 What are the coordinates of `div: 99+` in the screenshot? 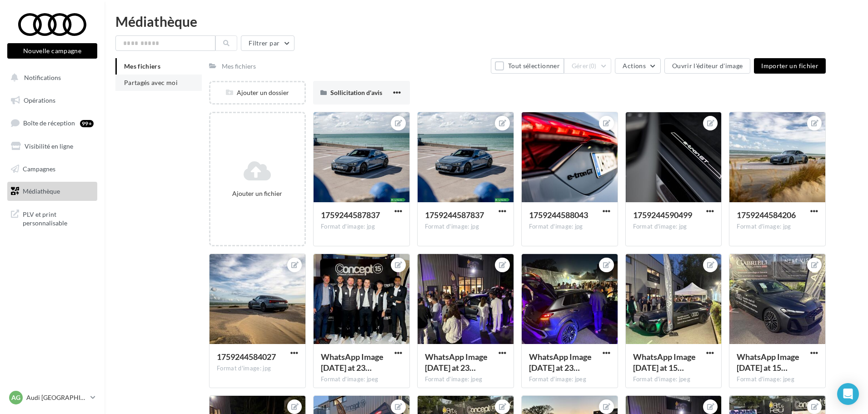 It's located at (87, 123).